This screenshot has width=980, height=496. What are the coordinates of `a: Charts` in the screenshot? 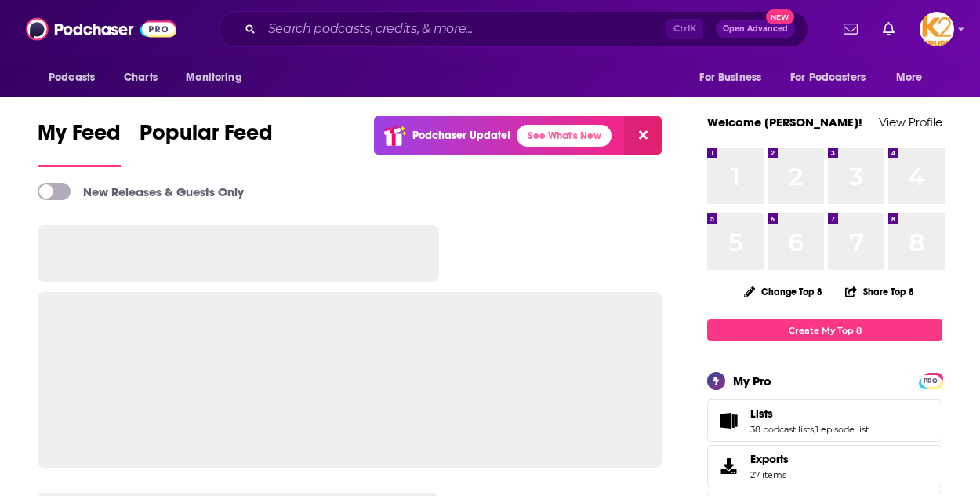 It's located at (140, 77).